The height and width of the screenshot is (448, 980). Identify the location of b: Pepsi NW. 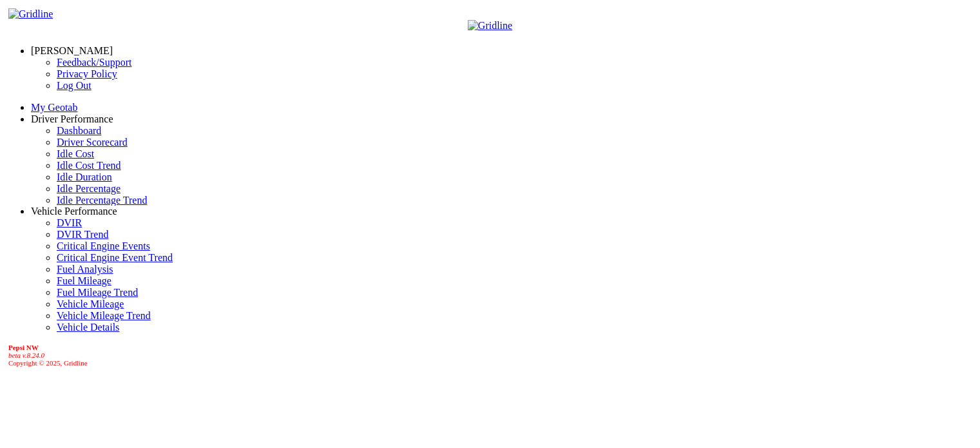
(23, 347).